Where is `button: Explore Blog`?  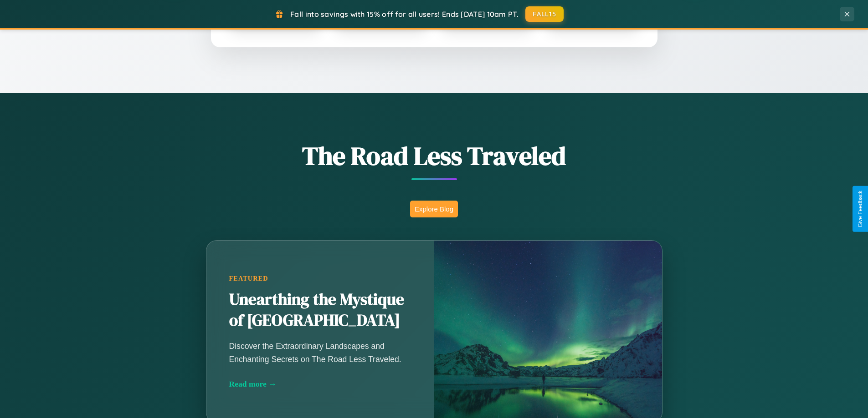
button: Explore Blog is located at coordinates (434, 209).